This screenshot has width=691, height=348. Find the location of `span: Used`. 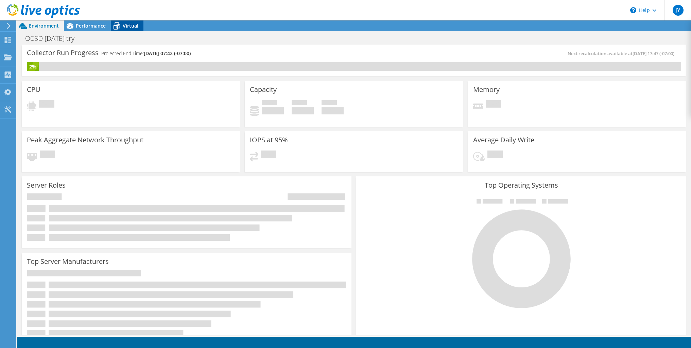

span: Used is located at coordinates (269, 103).